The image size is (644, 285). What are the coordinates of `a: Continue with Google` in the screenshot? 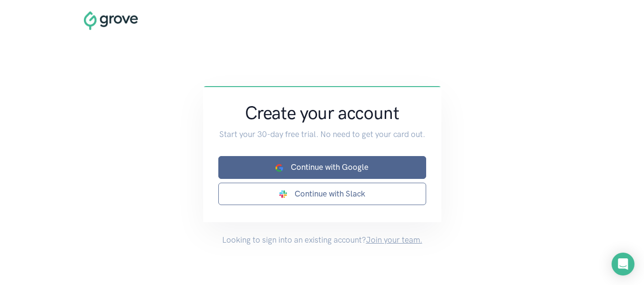 It's located at (322, 168).